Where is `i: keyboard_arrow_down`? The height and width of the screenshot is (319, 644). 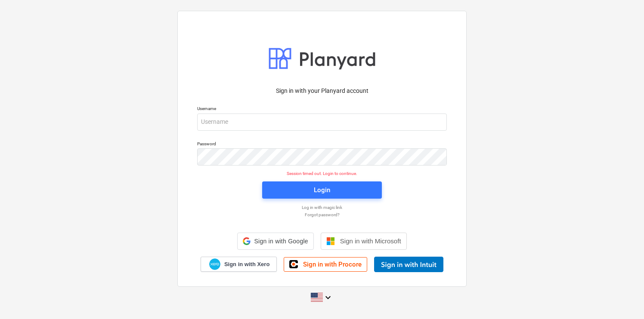 i: keyboard_arrow_down is located at coordinates (328, 298).